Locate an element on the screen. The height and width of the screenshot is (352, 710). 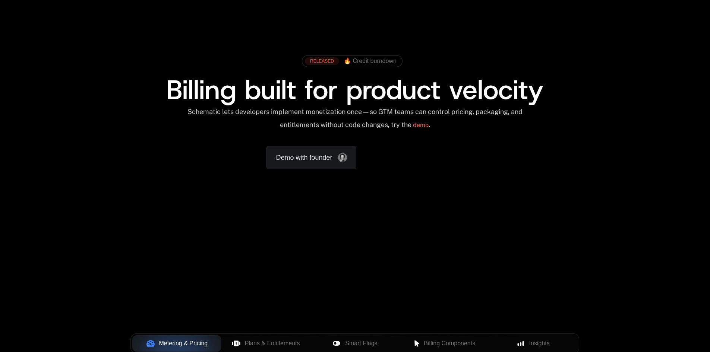
div: RELEASED is located at coordinates (322, 61).